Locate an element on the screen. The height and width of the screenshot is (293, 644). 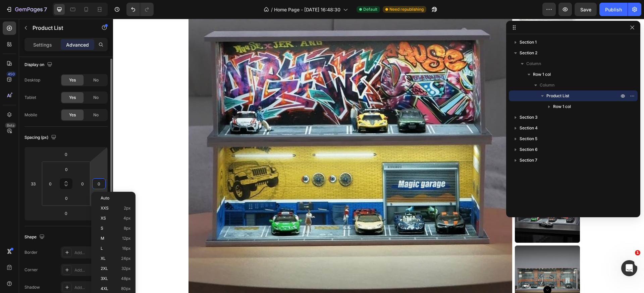
div: Display on is located at coordinates (39, 65).